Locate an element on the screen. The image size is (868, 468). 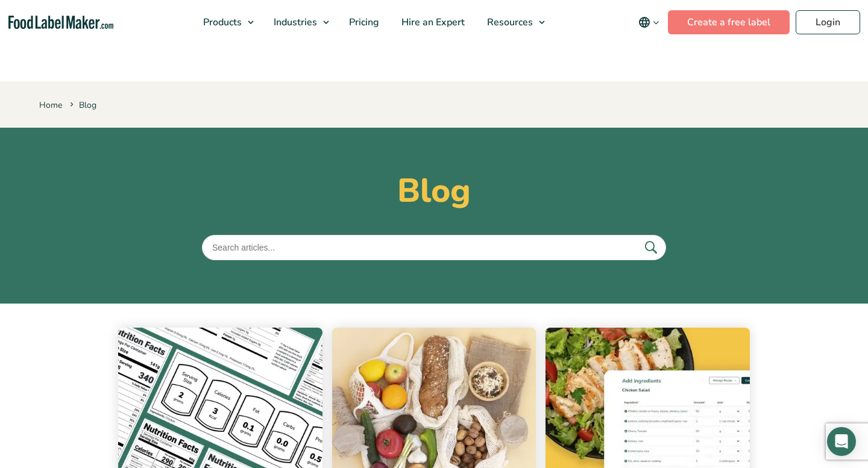
span: Blog is located at coordinates (82, 104).